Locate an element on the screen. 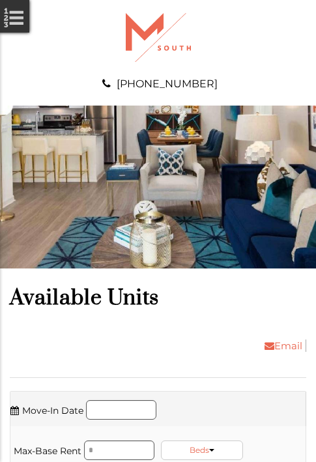 The image size is (316, 462). img: A graphic with a red M and the word SOUTH. is located at coordinates (158, 37).